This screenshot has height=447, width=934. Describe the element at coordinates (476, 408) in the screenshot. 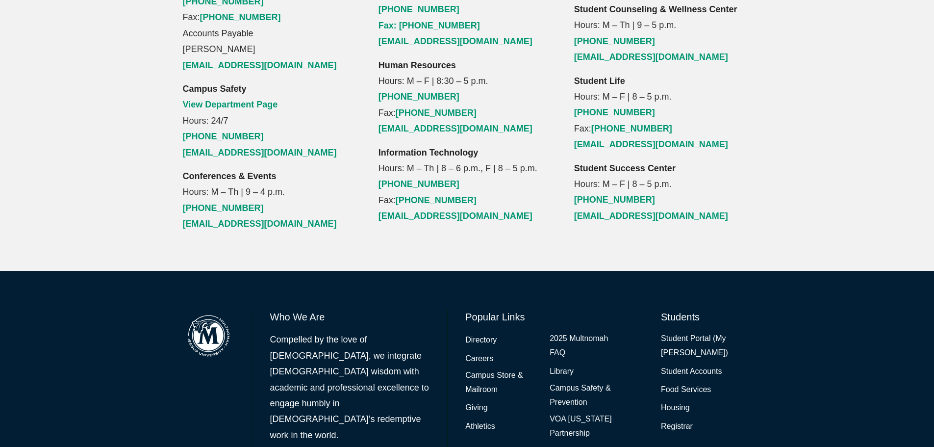

I see `a: Giving` at that location.